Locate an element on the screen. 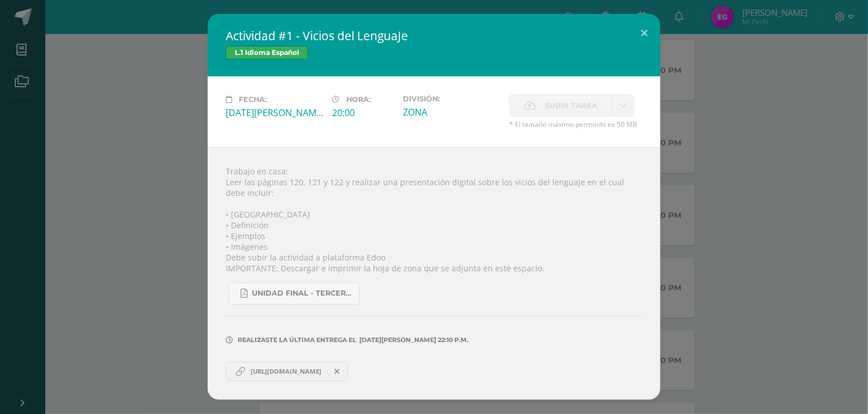  a: UNIDAD FINAL - TERCERO BASICO A-B-C.pdf is located at coordinates (294, 294).